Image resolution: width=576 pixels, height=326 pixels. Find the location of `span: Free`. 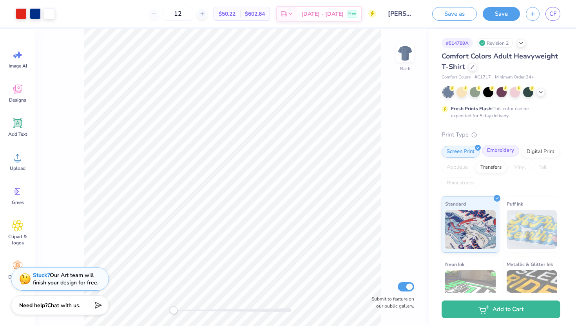

span: Free is located at coordinates (352, 14).